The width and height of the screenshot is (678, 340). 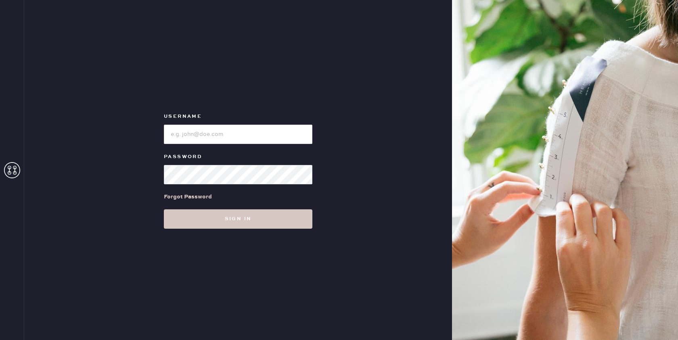 What do you see at coordinates (238, 219) in the screenshot?
I see `button: Sign in` at bounding box center [238, 219].